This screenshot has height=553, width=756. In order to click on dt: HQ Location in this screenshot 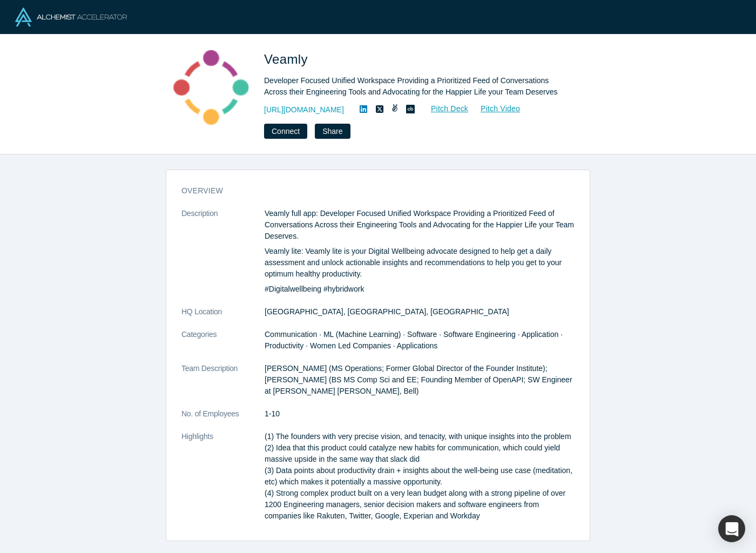, I will do `click(223, 318)`.